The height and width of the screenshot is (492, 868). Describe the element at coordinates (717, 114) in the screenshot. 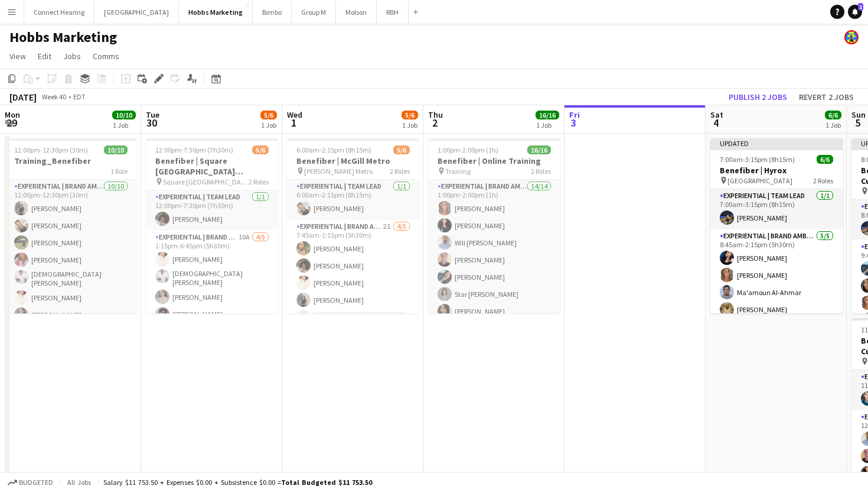

I see `span: Sat` at that location.